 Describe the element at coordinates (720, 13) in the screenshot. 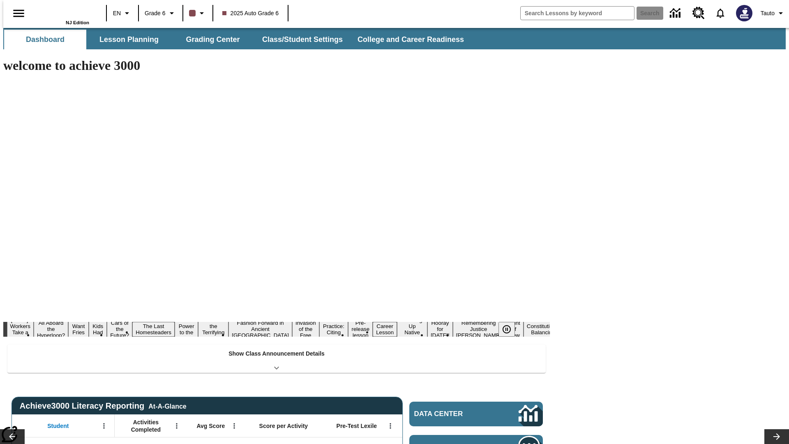

I see `a: Notifications` at that location.